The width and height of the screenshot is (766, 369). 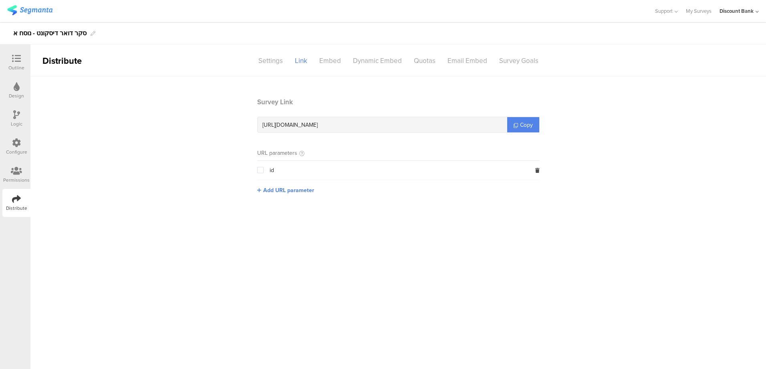 What do you see at coordinates (519, 60) in the screenshot?
I see `div: Survey Goals` at bounding box center [519, 60].